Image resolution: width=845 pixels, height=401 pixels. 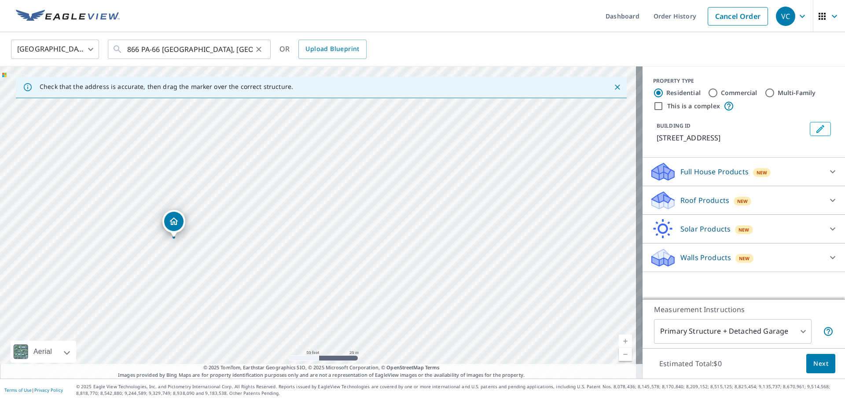 What do you see at coordinates (820, 129) in the screenshot?
I see `button: Edit building 1` at bounding box center [820, 129].